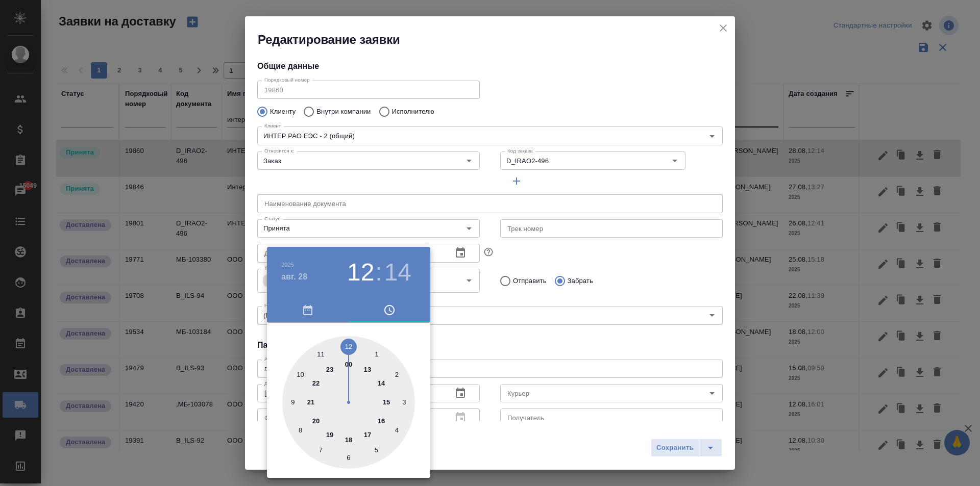  What do you see at coordinates (288, 264) in the screenshot?
I see `h6: 2025` at bounding box center [288, 264].